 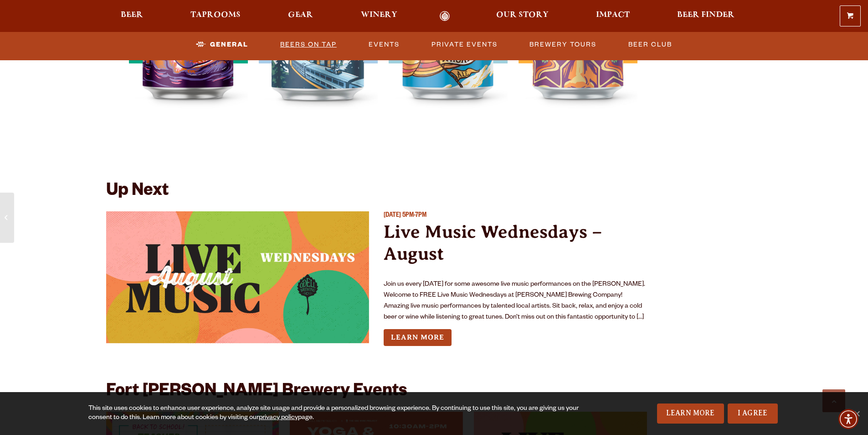 What do you see at coordinates (563, 45) in the screenshot?
I see `a: Brewery Tours` at bounding box center [563, 45].